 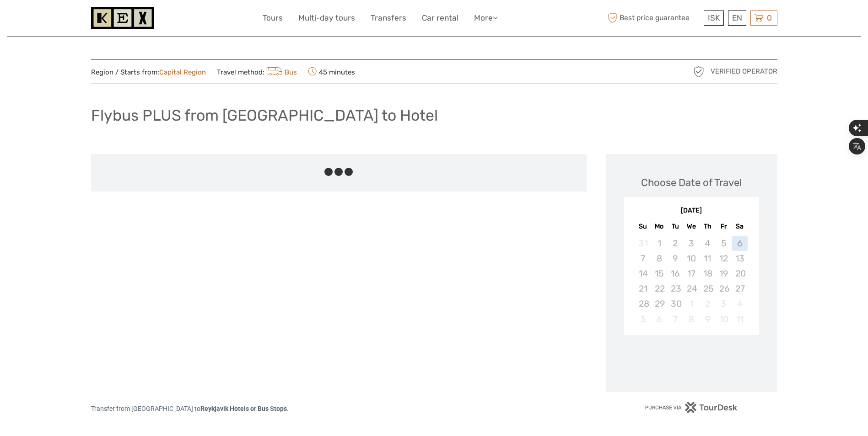 I want to click on span: Best price guarantee, so click(x=653, y=18).